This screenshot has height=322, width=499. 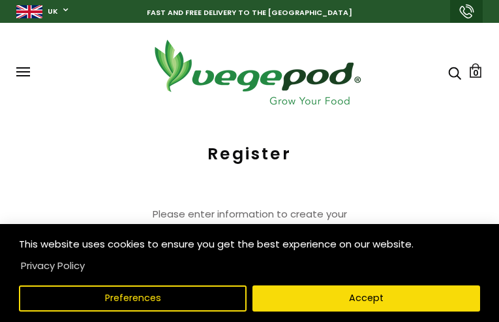 What do you see at coordinates (250, 224) in the screenshot?
I see `p: Please enter information to create your account:` at bounding box center [250, 224].